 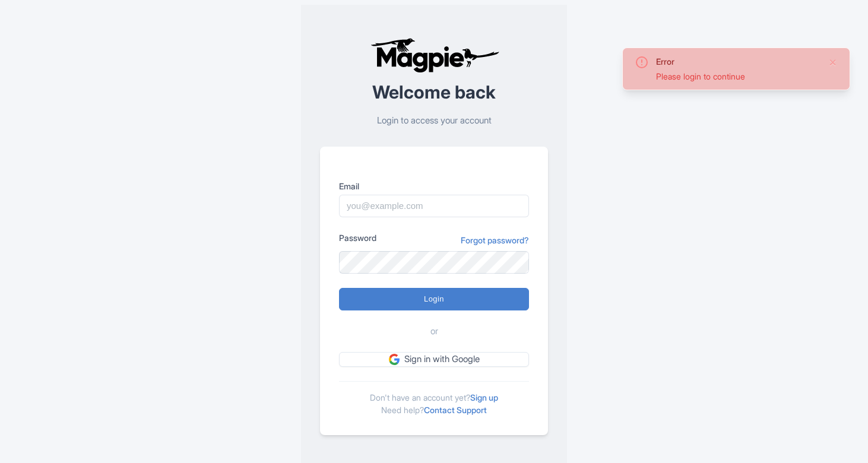 What do you see at coordinates (434, 300) in the screenshot?
I see `input: Login` at bounding box center [434, 300].